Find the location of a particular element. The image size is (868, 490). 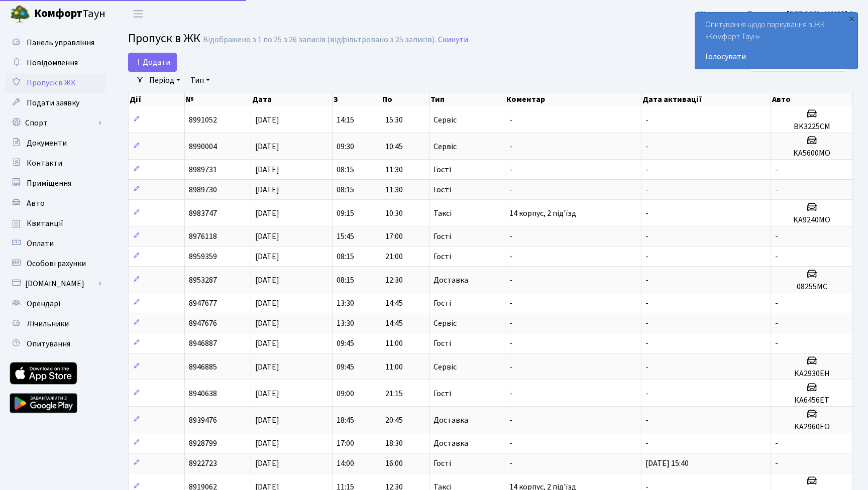

span: 09:15 is located at coordinates (345, 214).